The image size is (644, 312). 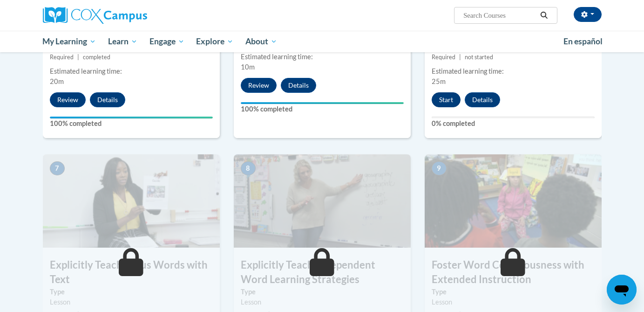 What do you see at coordinates (322, 272) in the screenshot?
I see `h3: Explicitly Teach Independent Word Learning Strategies` at bounding box center [322, 272].